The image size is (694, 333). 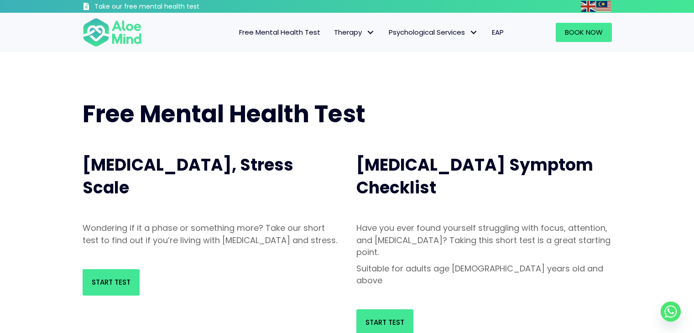 What do you see at coordinates (474, 32) in the screenshot?
I see `span: Psychological Services: submenu` at bounding box center [474, 32].